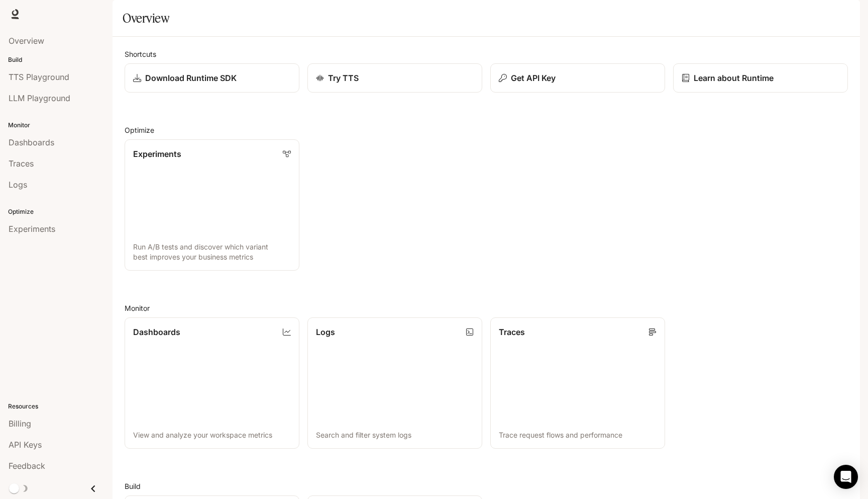 The height and width of the screenshot is (499, 868). What do you see at coordinates (486, 486) in the screenshot?
I see `h2: Build` at bounding box center [486, 486].